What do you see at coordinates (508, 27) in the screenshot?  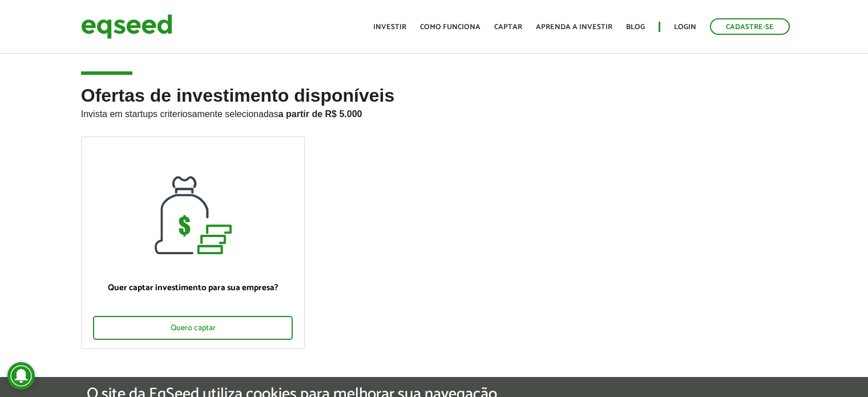 I see `a: Captar` at bounding box center [508, 27].